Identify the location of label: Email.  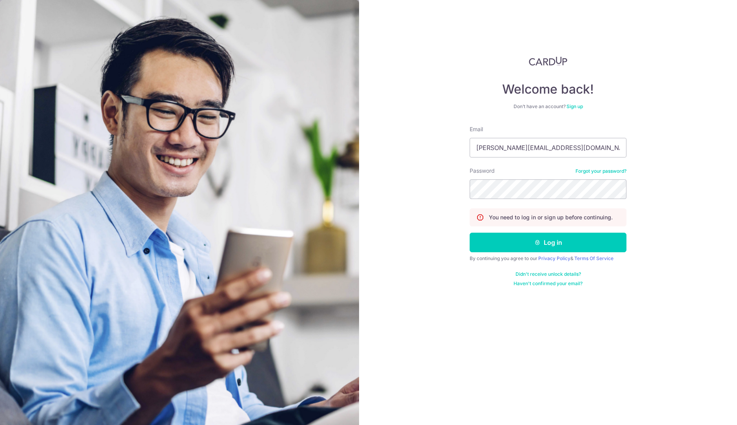
(476, 129).